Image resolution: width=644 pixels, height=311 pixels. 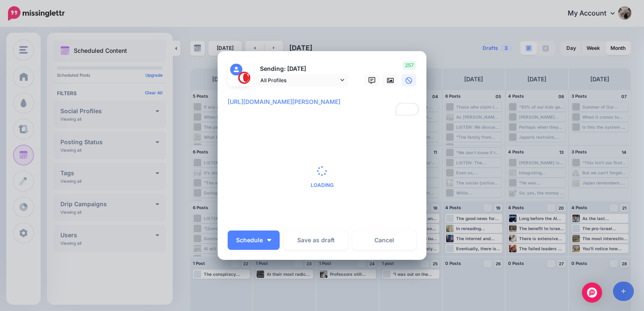 I want to click on img: arrow-down-white.png, so click(x=269, y=240).